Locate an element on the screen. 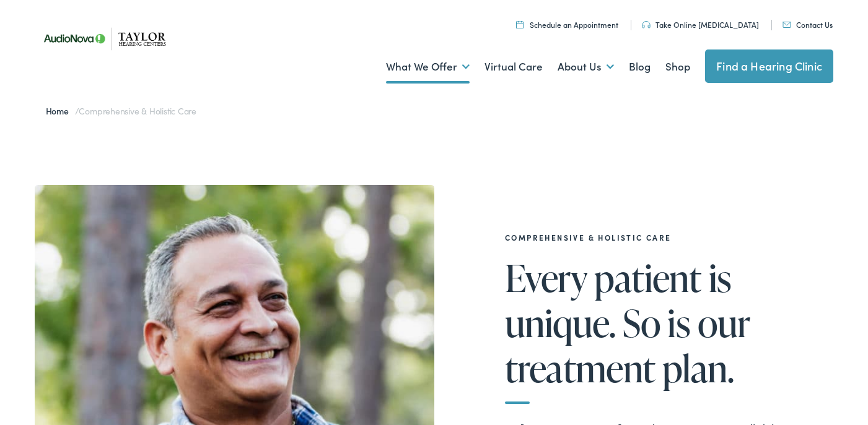 The height and width of the screenshot is (425, 868). a: Schedule an Appointment is located at coordinates (566, 25).